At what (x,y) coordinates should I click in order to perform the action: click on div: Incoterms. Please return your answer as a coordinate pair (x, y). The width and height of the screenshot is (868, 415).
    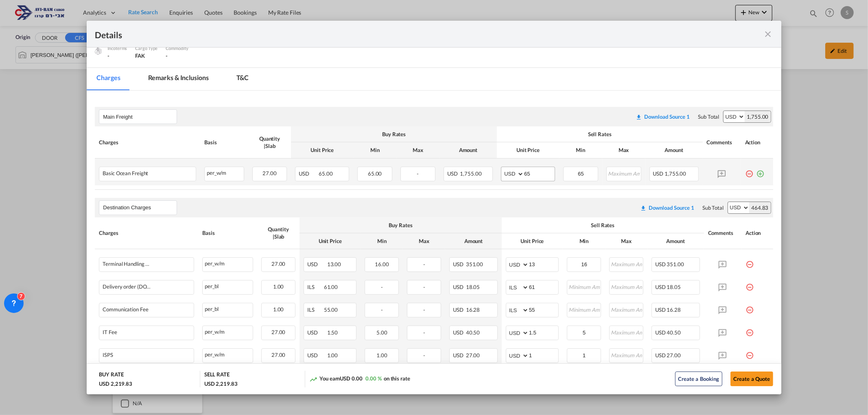
    Looking at the image, I should click on (117, 48).